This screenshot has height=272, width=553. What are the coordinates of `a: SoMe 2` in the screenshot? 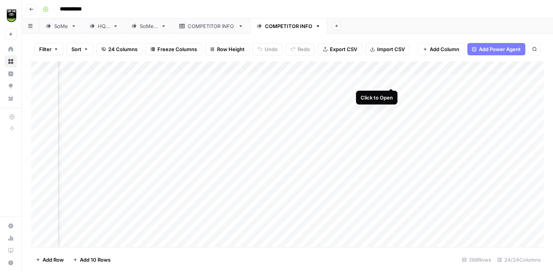 It's located at (149, 26).